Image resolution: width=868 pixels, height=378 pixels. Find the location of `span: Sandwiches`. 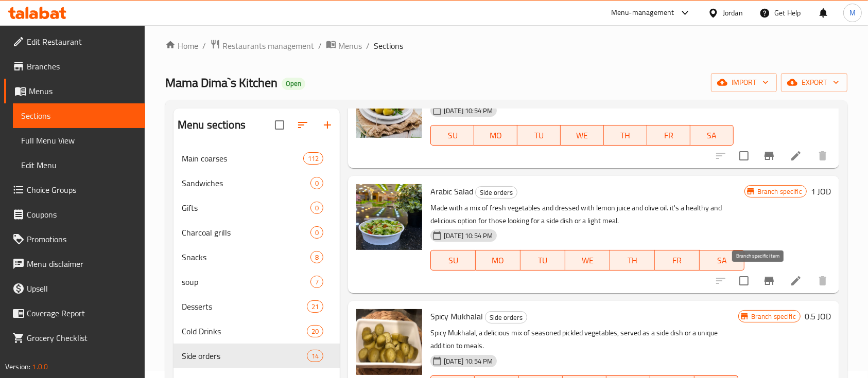

span: Sandwiches is located at coordinates (246, 183).